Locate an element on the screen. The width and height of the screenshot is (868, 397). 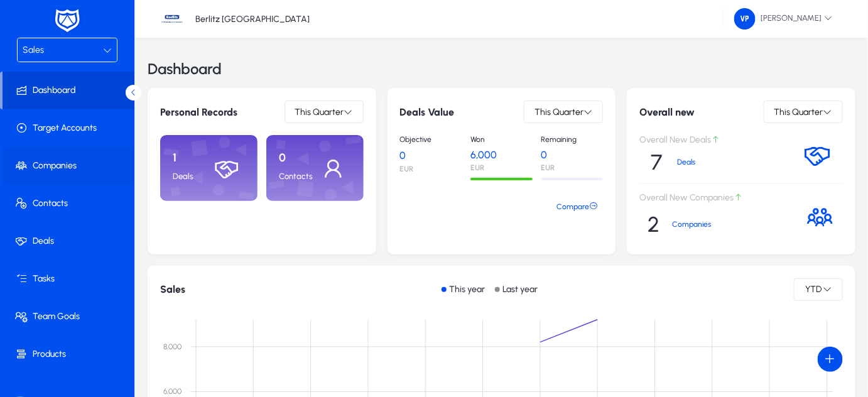
p: 6,000 is located at coordinates (501, 154).